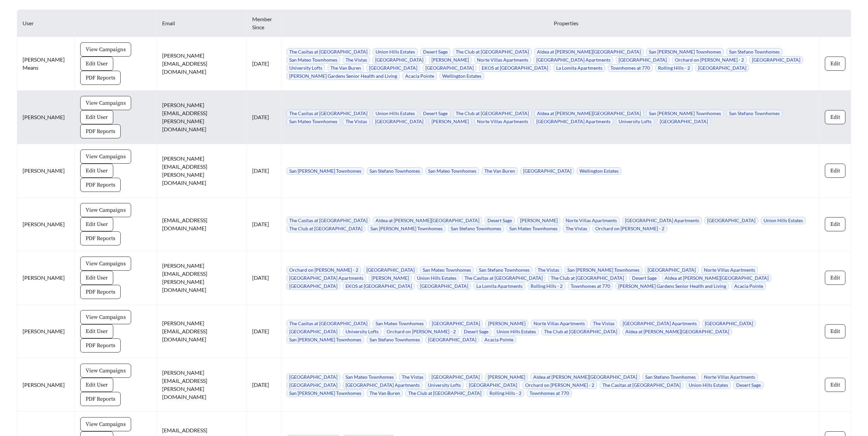  I want to click on span: The Van Buren, so click(384, 393).